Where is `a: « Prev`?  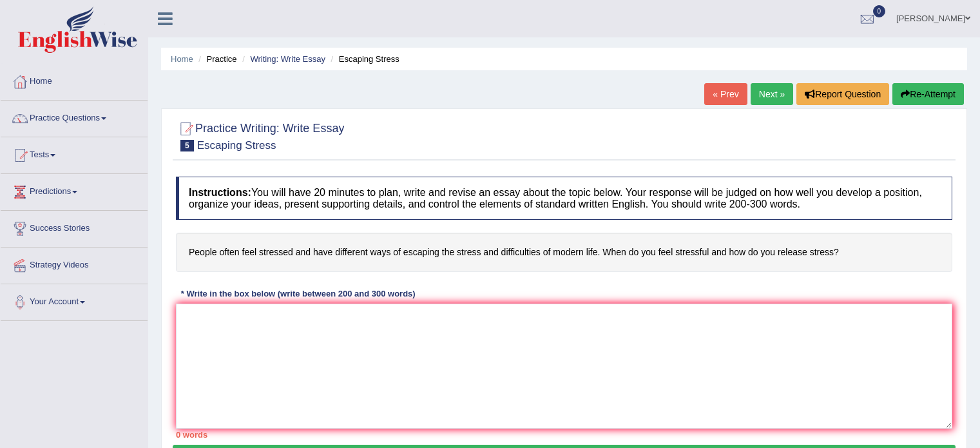 a: « Prev is located at coordinates (725, 94).